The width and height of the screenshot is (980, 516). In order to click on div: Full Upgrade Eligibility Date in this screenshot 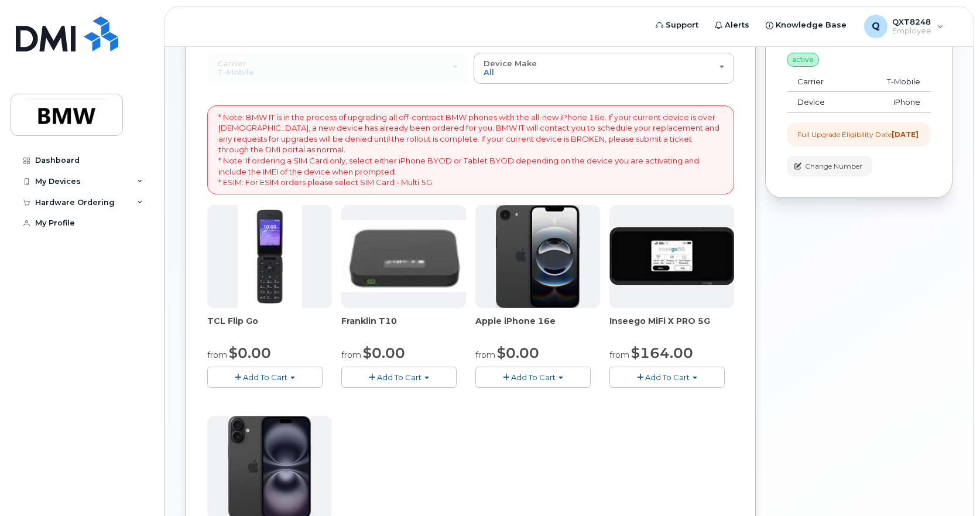, I will do `click(858, 134)`.